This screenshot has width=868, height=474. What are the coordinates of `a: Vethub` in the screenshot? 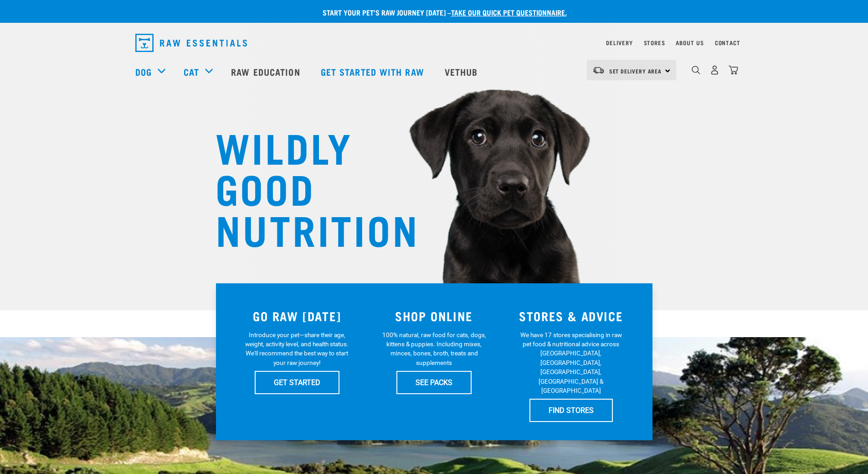 It's located at (462, 71).